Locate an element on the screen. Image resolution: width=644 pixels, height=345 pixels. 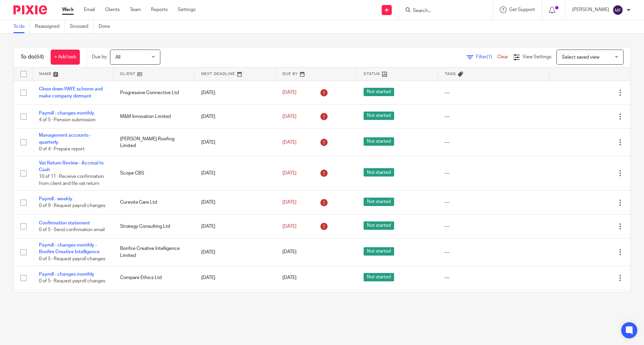
span: Get Support is located at coordinates (522, 10).